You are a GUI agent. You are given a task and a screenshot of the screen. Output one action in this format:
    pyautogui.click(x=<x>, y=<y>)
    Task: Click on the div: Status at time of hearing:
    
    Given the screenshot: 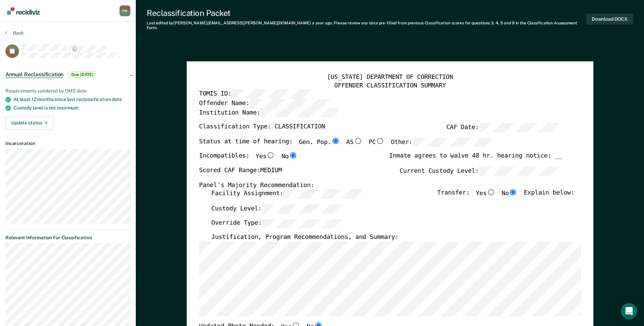 What is the action you would take?
    pyautogui.click(x=348, y=145)
    